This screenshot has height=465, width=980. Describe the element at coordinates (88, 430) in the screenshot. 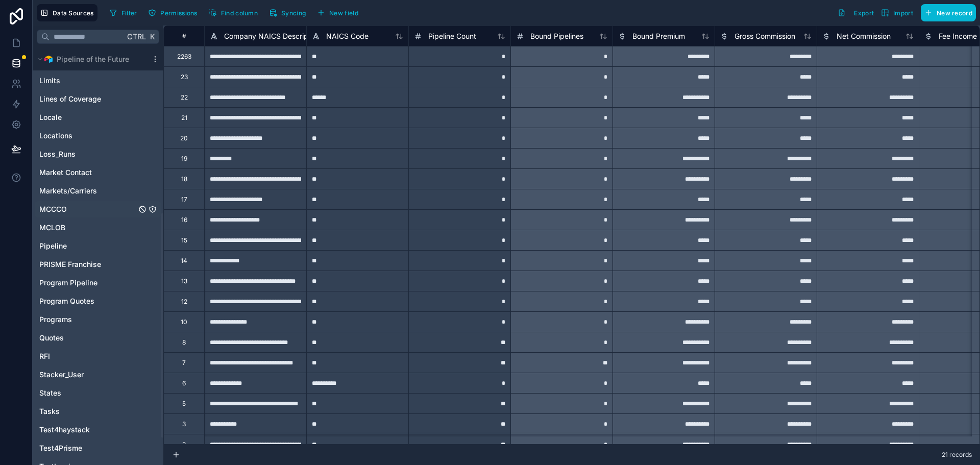

I see `a: Test4haystack` at that location.